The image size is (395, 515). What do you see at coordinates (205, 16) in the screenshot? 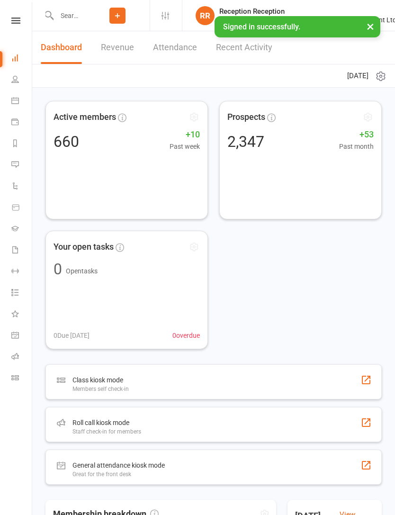
I see `div: RR` at bounding box center [205, 16].